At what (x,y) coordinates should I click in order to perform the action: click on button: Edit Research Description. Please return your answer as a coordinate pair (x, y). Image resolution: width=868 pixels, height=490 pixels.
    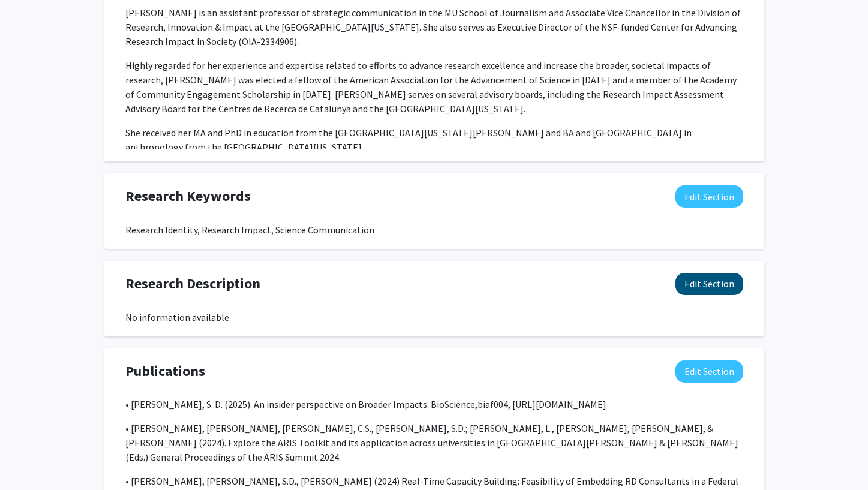
    Looking at the image, I should click on (709, 284).